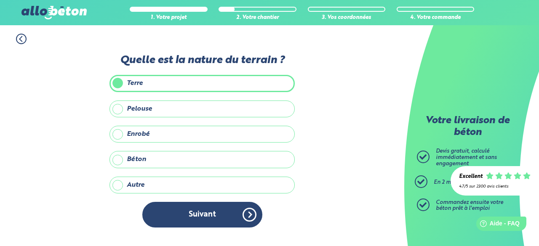 The width and height of the screenshot is (539, 246). Describe the element at coordinates (202, 60) in the screenshot. I see `label: Quelle est la nature du terrain ?` at that location.